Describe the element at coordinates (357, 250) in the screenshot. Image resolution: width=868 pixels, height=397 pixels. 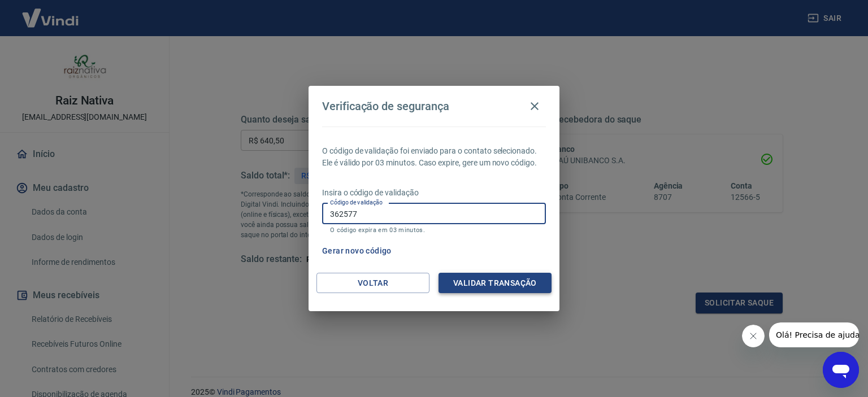
I see `button: Gerar novo código` at that location.